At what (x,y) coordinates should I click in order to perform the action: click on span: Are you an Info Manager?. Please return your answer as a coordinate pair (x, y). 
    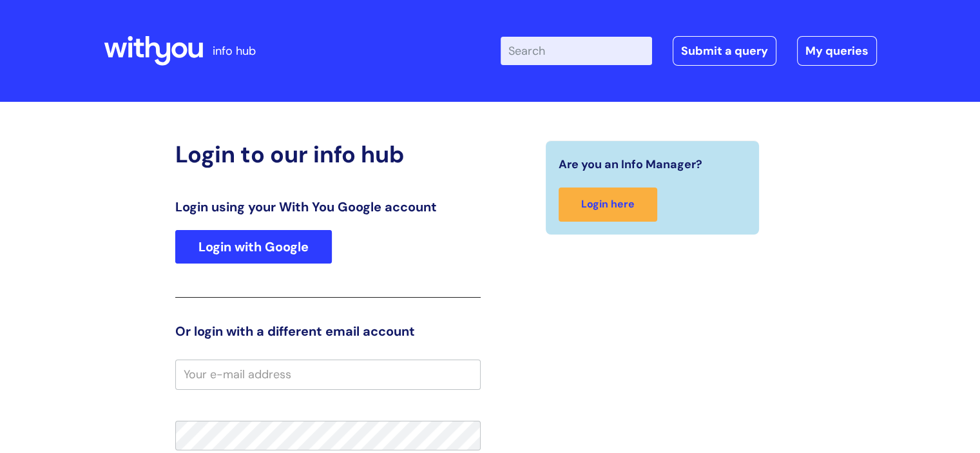
    Looking at the image, I should click on (630, 165).